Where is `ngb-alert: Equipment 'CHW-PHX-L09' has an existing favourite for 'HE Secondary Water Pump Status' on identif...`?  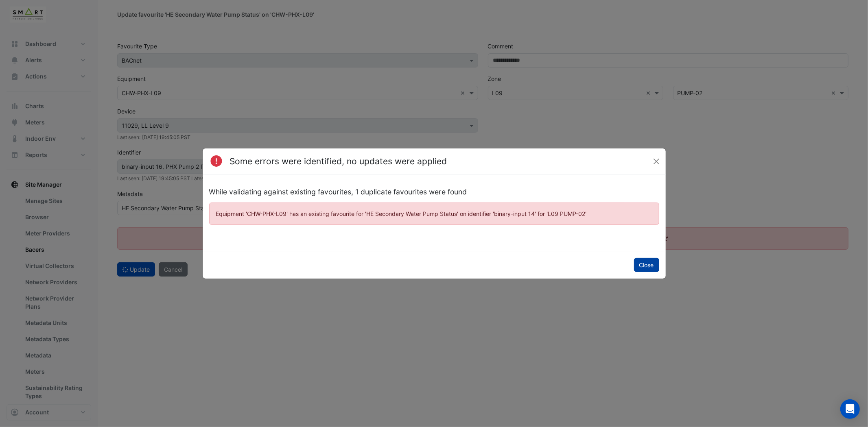 ngb-alert: Equipment 'CHW-PHX-L09' has an existing favourite for 'HE Secondary Water Pump Status' on identif... is located at coordinates (434, 214).